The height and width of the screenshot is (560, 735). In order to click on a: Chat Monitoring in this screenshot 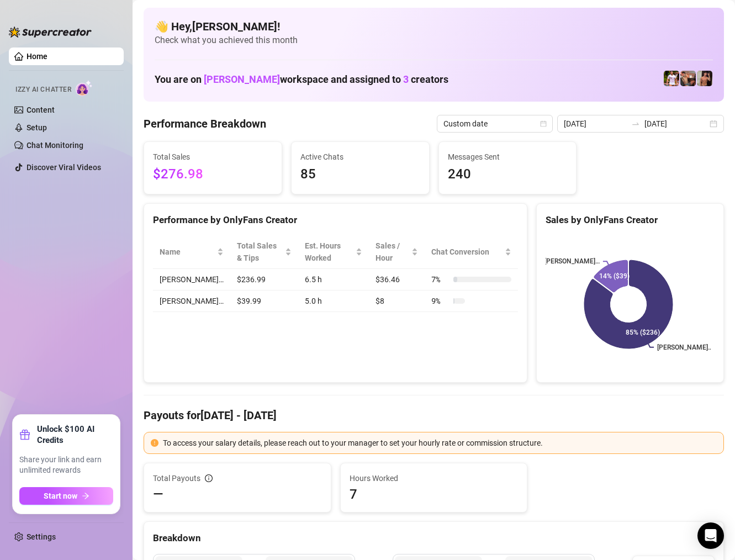, I will do `click(55, 145)`.